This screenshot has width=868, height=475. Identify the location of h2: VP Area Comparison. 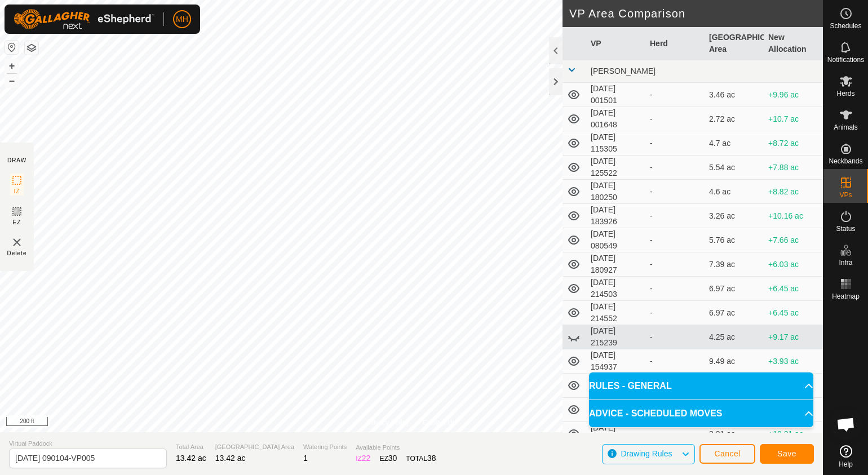
(696, 13).